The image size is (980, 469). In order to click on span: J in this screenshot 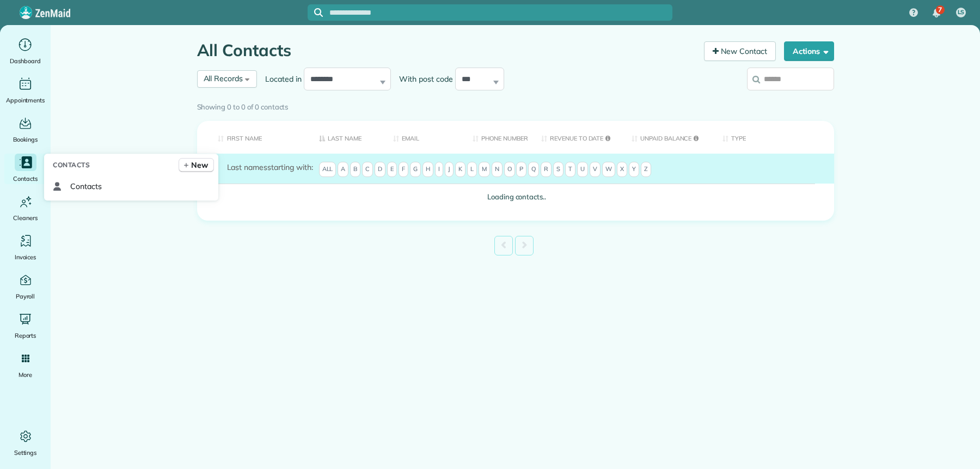, I will do `click(449, 169)`.